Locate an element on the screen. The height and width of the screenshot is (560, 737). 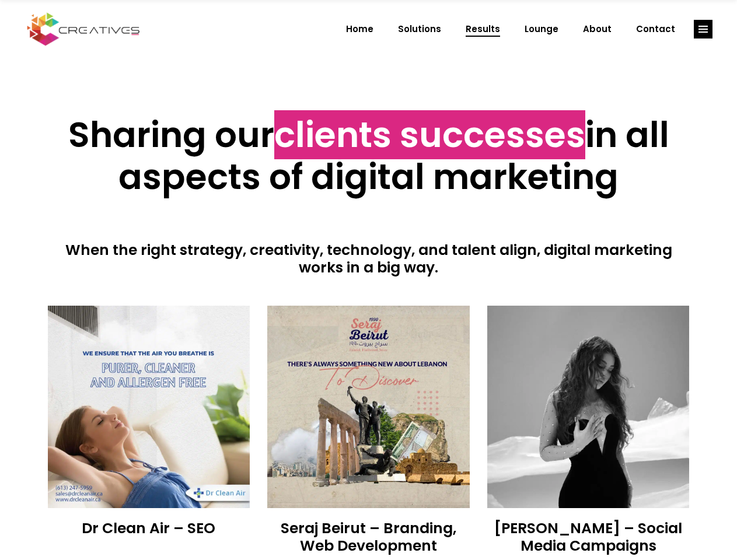
a: Solutions is located at coordinates (419, 29).